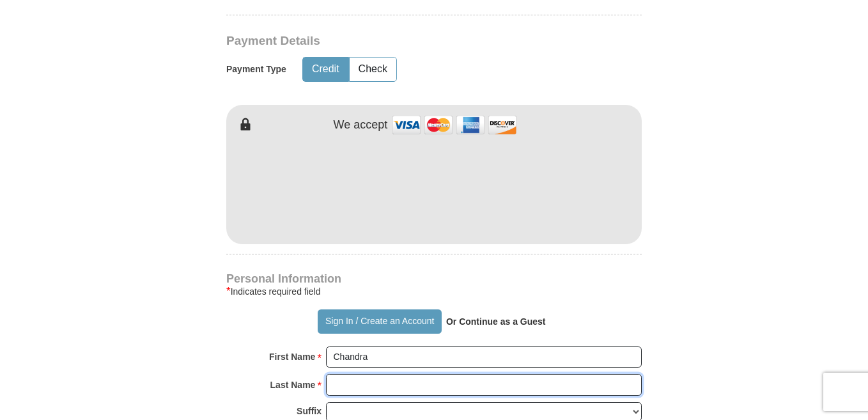  I want to click on button: Sign In / Create an Account, so click(379, 321).